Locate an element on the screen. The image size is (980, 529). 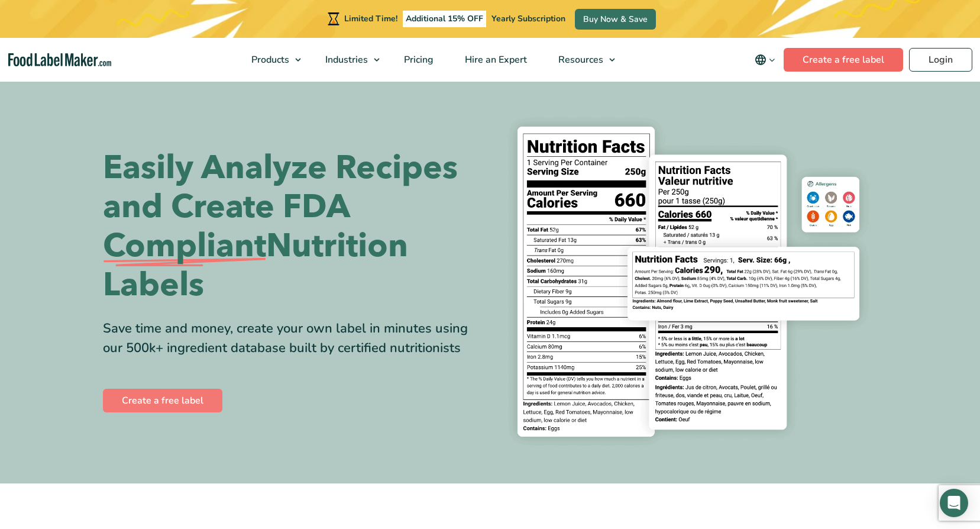
span: Hire an Expert is located at coordinates (495, 60).